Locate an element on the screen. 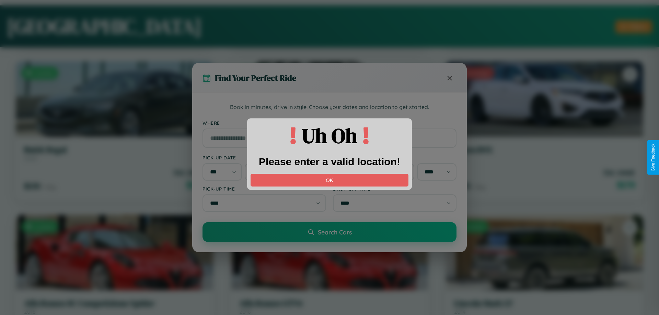 This screenshot has height=315, width=659. label: Drop-off Date is located at coordinates (395, 158).